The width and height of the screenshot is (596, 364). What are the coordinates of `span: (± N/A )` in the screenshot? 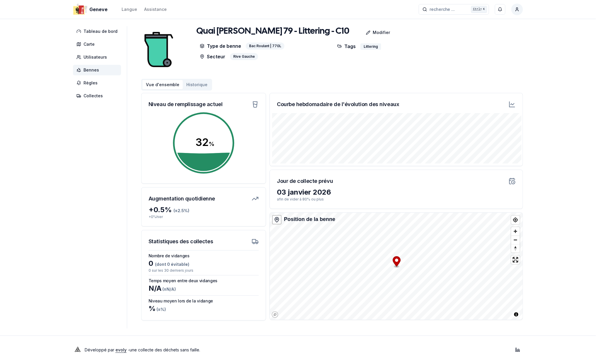 It's located at (168, 289).